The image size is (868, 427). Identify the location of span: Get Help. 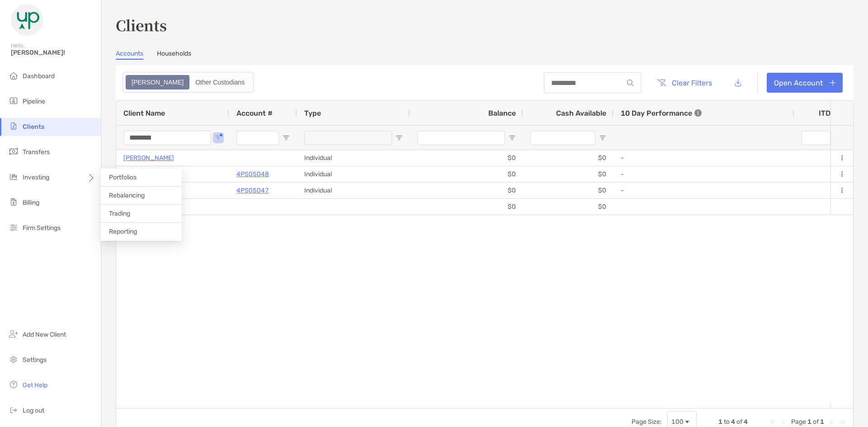
(35, 385).